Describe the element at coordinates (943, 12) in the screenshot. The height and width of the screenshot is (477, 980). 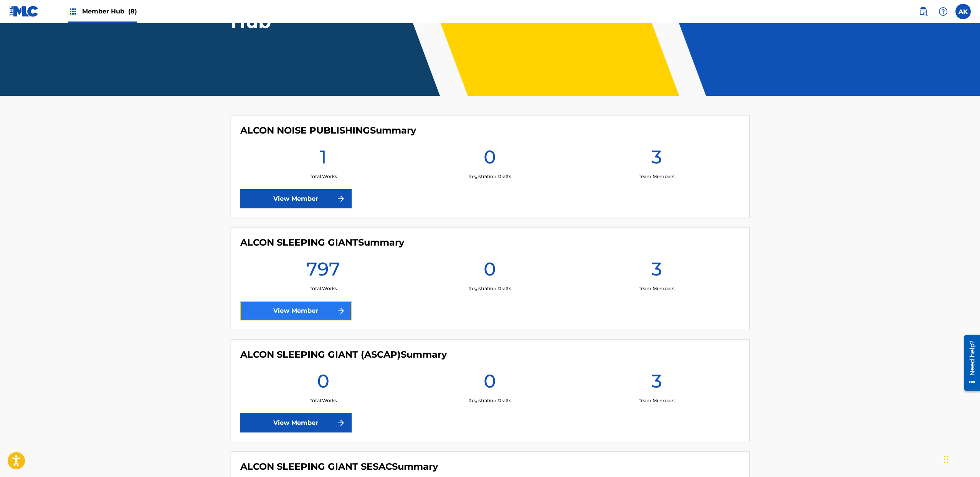
I see `div: Help` at that location.